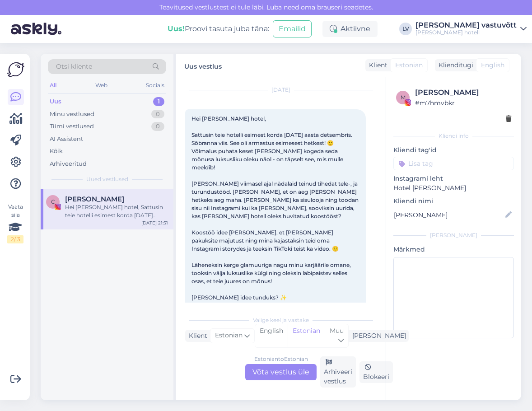 This screenshot has height=411, width=532. What do you see at coordinates (15, 223) in the screenshot?
I see `div: Vaata siia` at bounding box center [15, 223].